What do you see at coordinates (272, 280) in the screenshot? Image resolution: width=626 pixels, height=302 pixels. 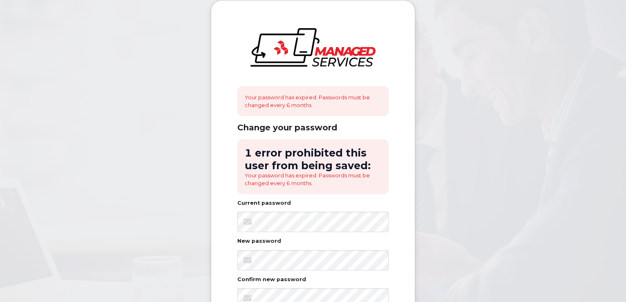 I see `label: Confirm new password` at bounding box center [272, 280].